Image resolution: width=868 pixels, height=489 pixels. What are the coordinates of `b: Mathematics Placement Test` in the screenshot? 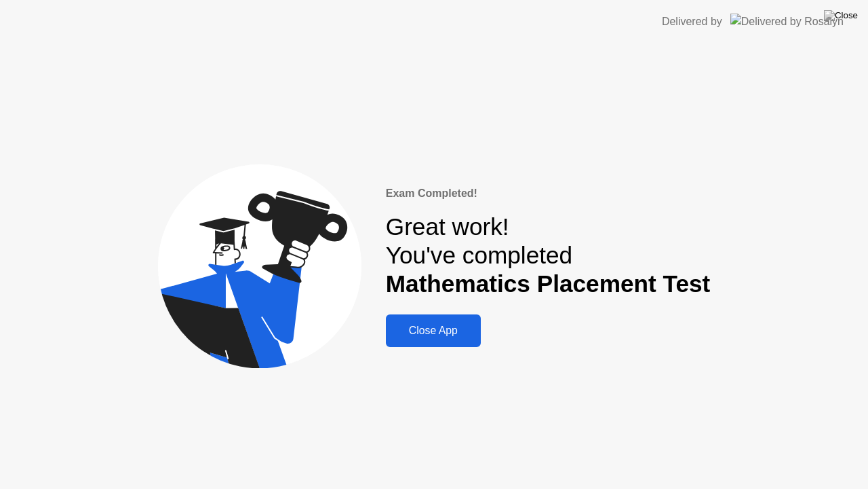 It's located at (548, 283).